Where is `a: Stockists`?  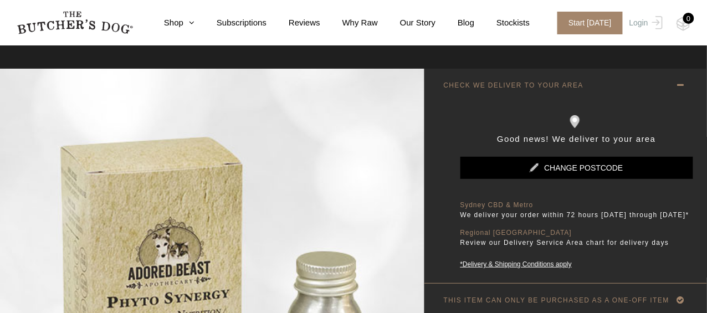 a: Stockists is located at coordinates (502, 23).